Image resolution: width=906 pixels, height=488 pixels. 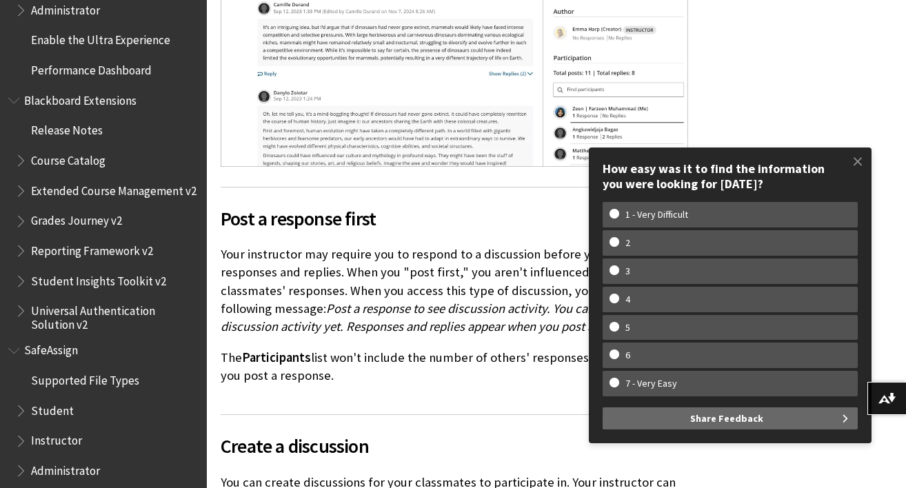 I want to click on p: The list won't include the number of others' responses and replies until you post a response., so click(x=455, y=367).